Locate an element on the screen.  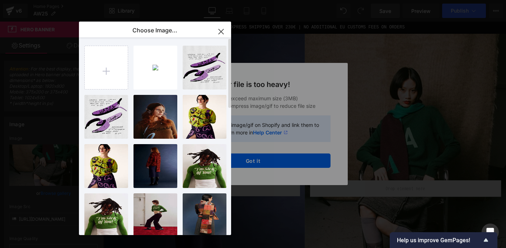
span: Help us improve GemPages! is located at coordinates (439, 240).